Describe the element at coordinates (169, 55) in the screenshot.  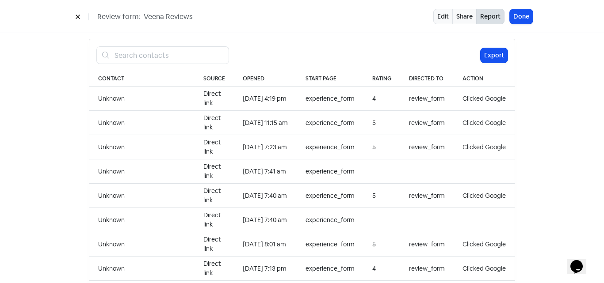
I see `input: Search contacts` at that location.